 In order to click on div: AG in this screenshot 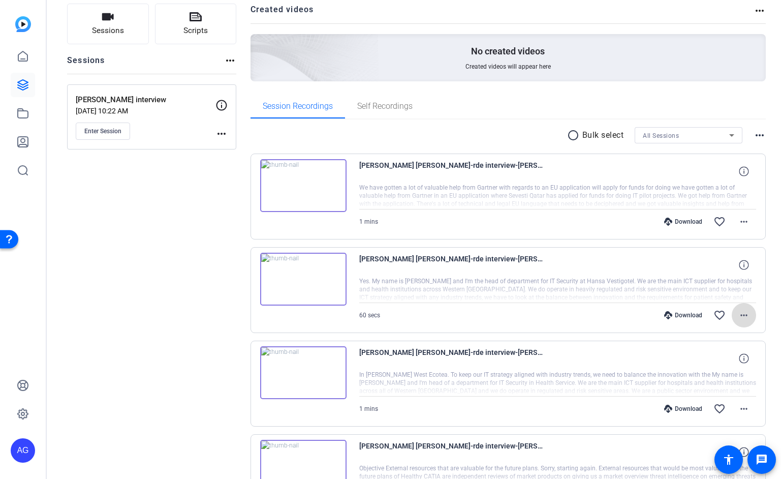, I will do `click(23, 450)`.